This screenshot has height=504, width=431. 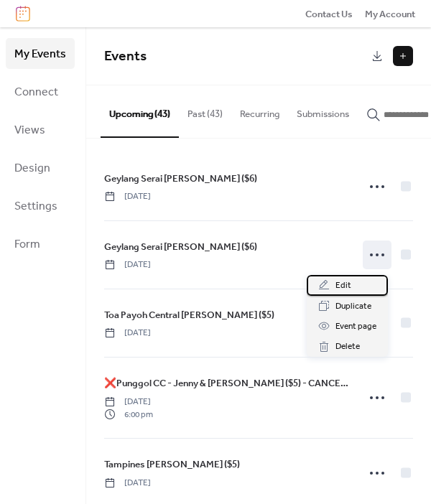 I want to click on a: Views, so click(x=40, y=129).